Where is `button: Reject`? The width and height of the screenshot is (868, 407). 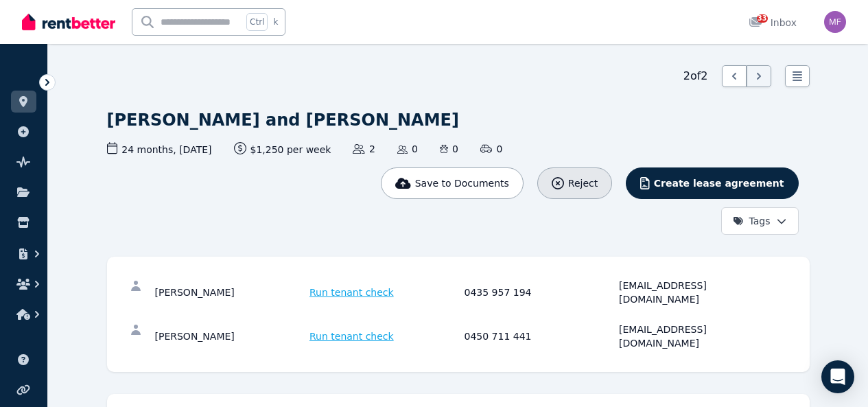 button: Reject is located at coordinates (574, 184).